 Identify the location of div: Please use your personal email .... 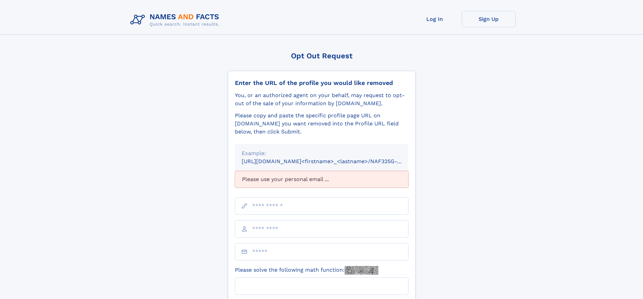
(322, 180).